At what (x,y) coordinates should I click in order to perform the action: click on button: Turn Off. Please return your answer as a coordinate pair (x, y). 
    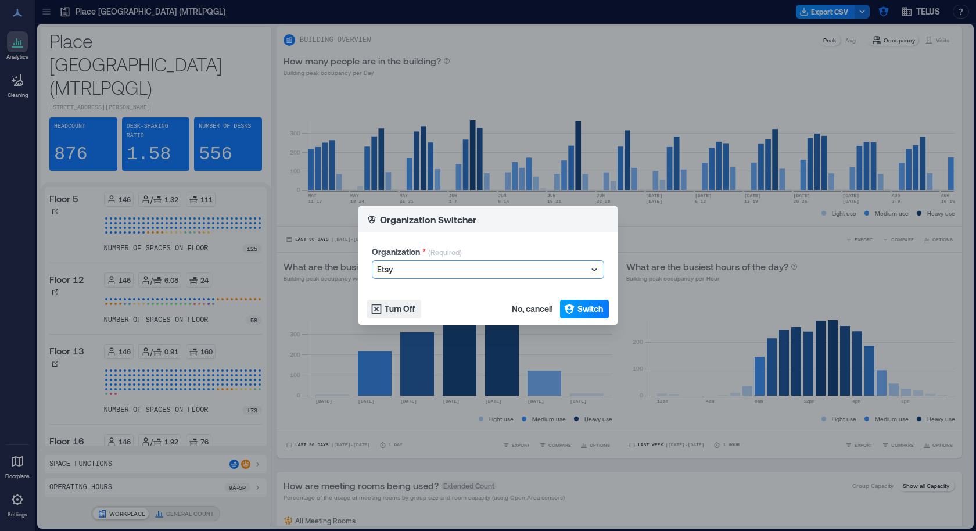
    Looking at the image, I should click on (394, 309).